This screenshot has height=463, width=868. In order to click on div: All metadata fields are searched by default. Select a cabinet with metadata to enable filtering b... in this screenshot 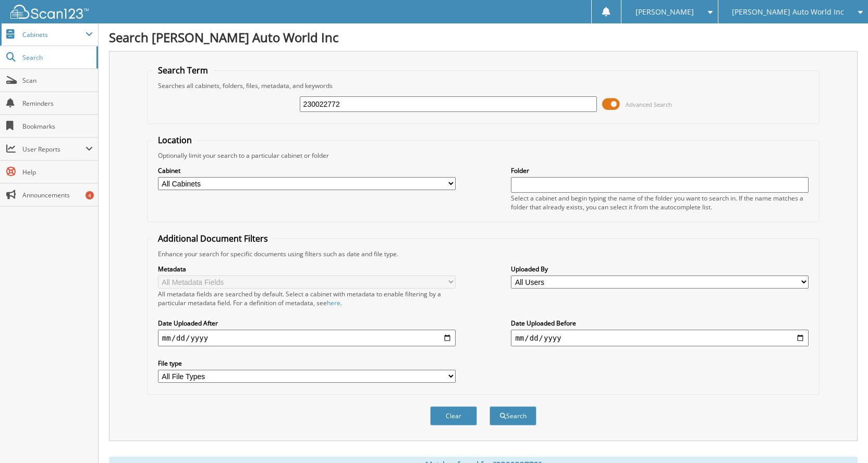, I will do `click(306, 298)`.